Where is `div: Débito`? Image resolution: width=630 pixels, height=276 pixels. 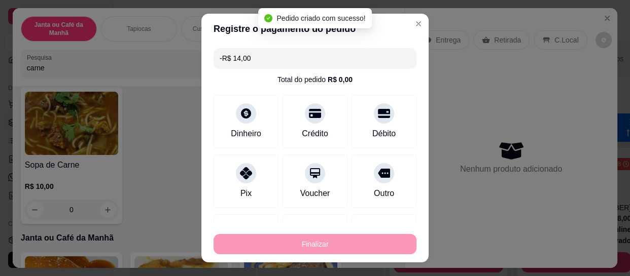
div: Débito is located at coordinates (384, 134).